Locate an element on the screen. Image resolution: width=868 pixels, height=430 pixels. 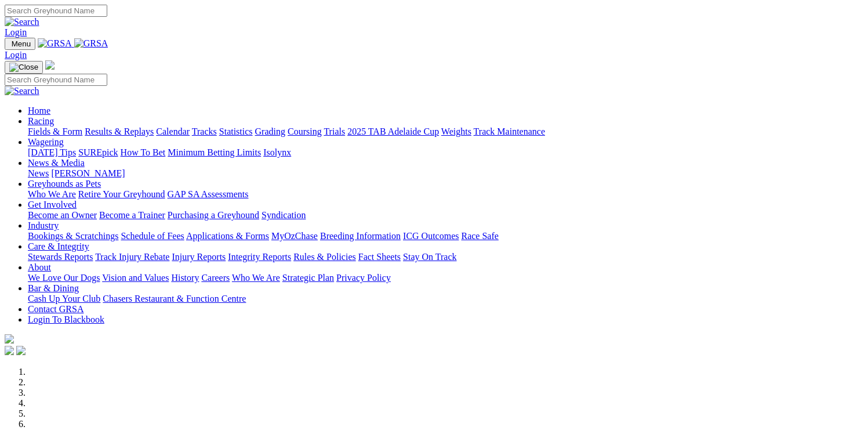
div: Get Involved is located at coordinates (445, 215).